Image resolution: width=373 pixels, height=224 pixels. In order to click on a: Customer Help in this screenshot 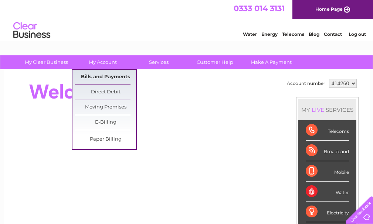, I will do `click(215, 62)`.